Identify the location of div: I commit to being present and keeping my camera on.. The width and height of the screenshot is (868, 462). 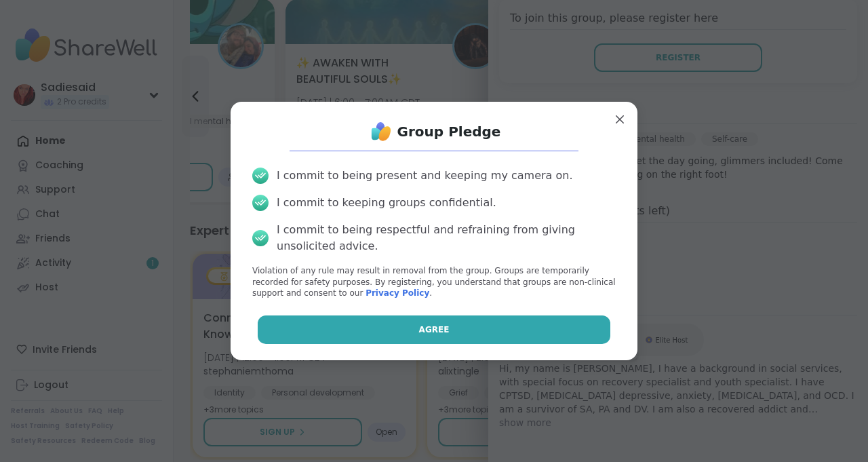
(424, 176).